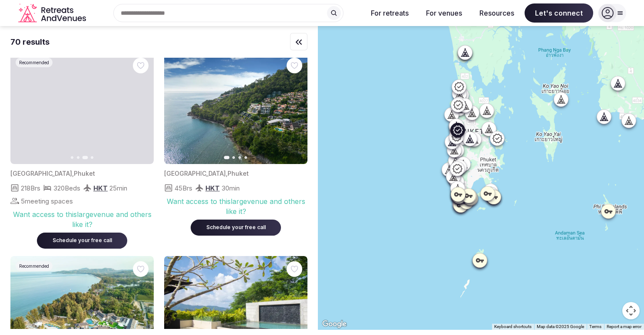  Describe the element at coordinates (53, 13) in the screenshot. I see `a: Visit the homepage` at that location.